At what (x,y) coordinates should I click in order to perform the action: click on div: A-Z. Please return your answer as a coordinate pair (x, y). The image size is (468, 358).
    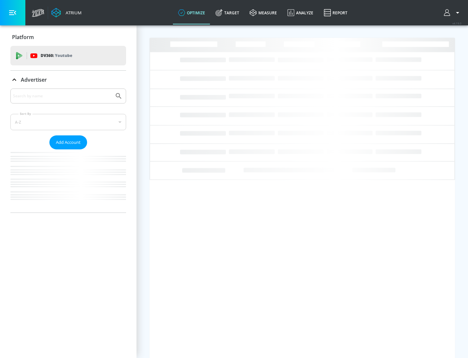
    Looking at the image, I should click on (68, 122).